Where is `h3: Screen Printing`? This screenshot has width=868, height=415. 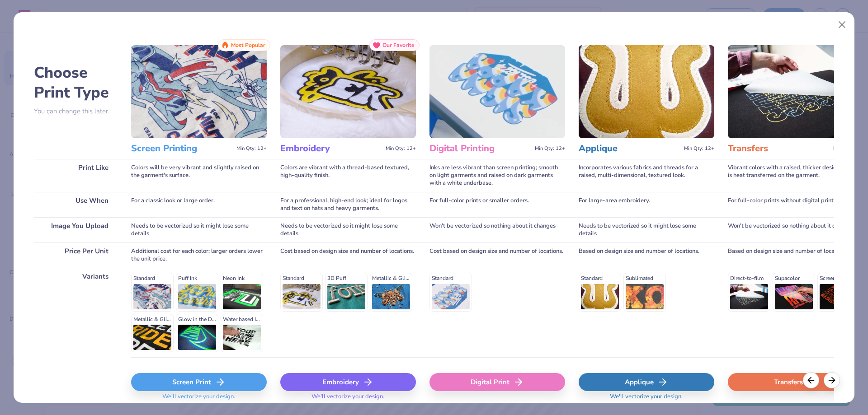
h3: Screen Printing is located at coordinates (182, 148).